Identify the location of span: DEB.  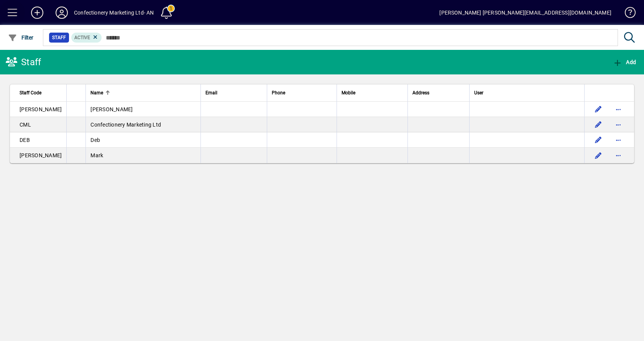
(24, 140).